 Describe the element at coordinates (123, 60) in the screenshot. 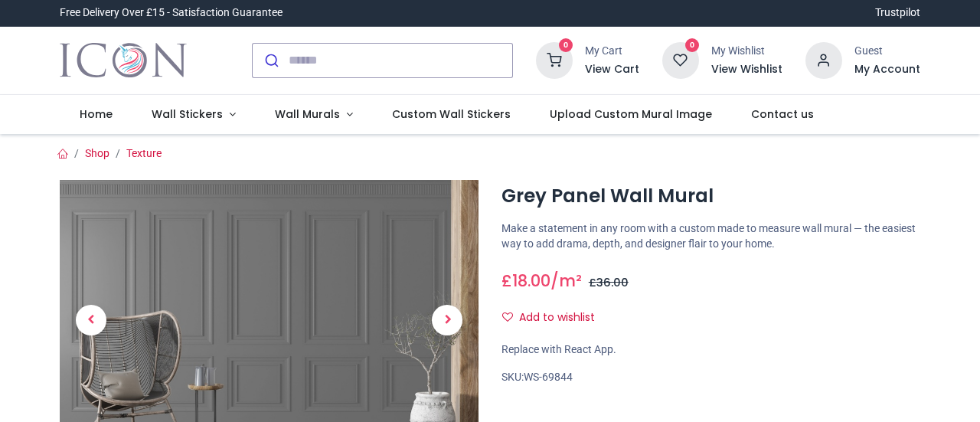

I see `span: Logo of Icon Wall Stickers` at that location.